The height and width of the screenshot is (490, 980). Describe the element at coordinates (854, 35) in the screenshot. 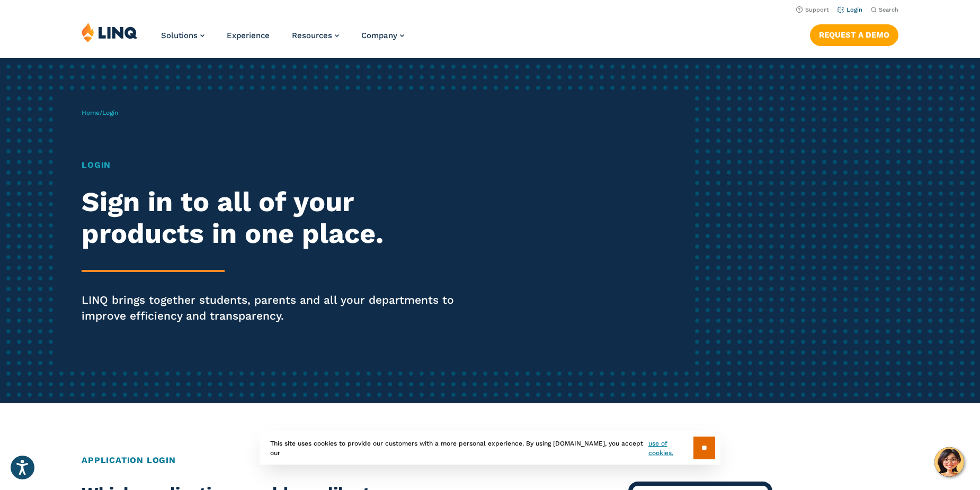

I see `a: Request a Demo` at that location.